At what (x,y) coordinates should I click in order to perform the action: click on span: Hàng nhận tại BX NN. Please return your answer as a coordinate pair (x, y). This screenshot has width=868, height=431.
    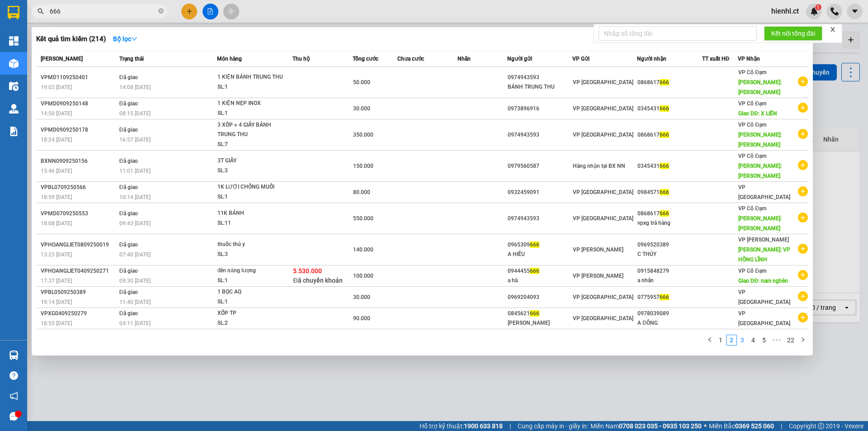
    Looking at the image, I should click on (599, 166).